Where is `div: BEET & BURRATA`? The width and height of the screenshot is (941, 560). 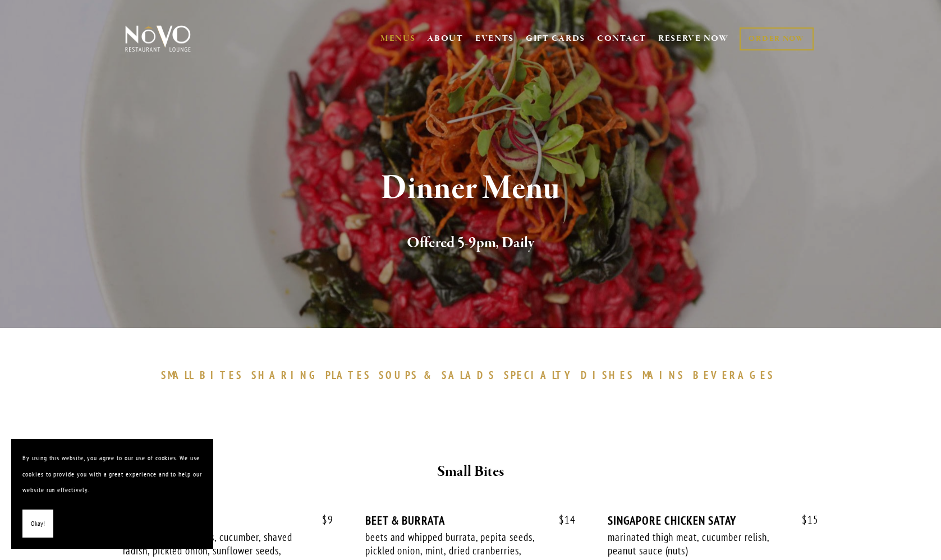 div: BEET & BURRATA is located at coordinates (470, 520).